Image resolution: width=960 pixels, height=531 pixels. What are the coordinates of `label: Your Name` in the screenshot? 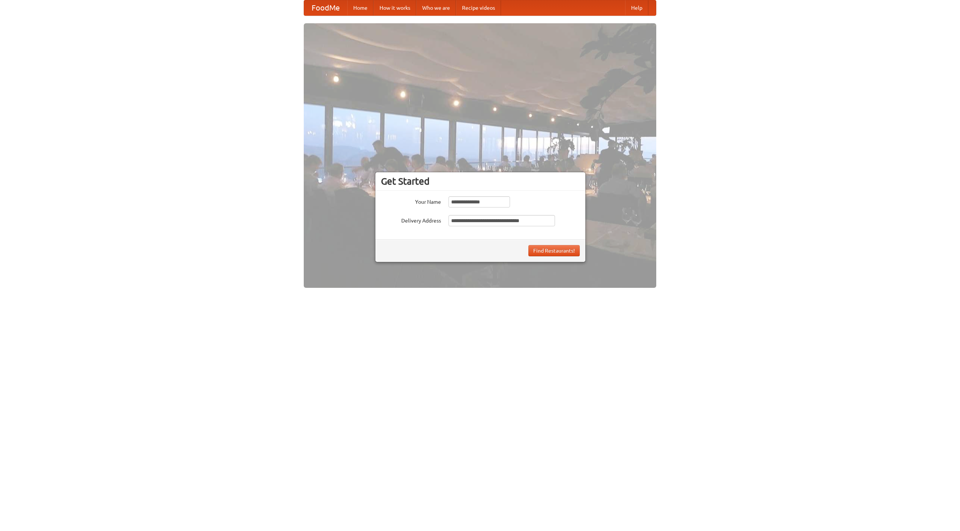 It's located at (411, 201).